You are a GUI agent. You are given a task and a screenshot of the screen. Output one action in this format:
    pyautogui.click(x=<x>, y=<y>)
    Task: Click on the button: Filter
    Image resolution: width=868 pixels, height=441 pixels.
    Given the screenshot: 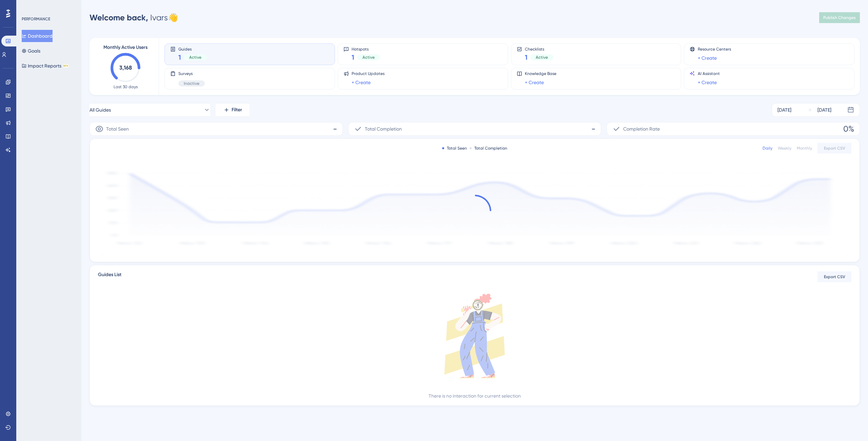 What is the action you would take?
    pyautogui.click(x=233, y=110)
    